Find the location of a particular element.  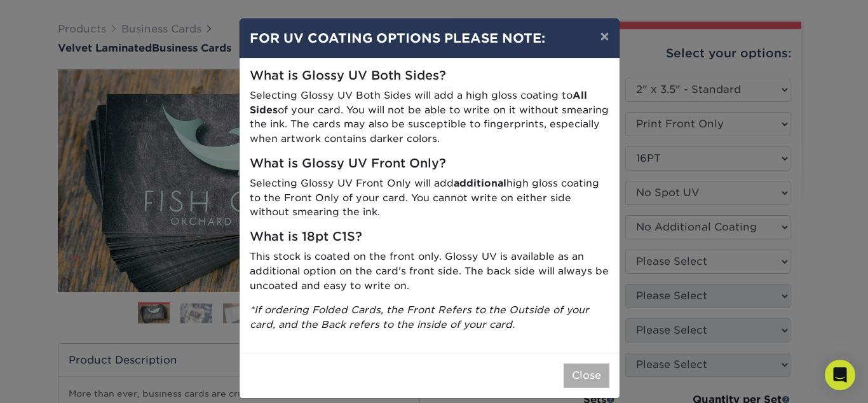

h5: What is Glossy UV Both Sides? is located at coordinates (430, 76).